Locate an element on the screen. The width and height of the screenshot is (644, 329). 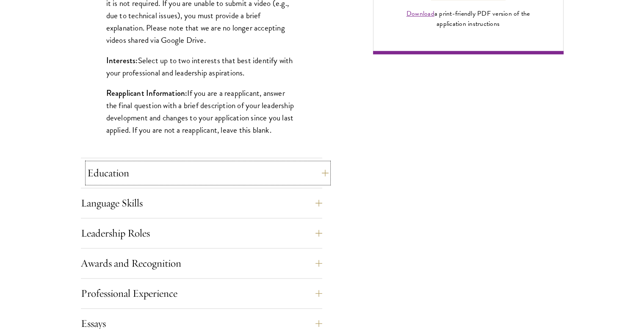
strong: Reapplicant Information: is located at coordinates (147, 93).